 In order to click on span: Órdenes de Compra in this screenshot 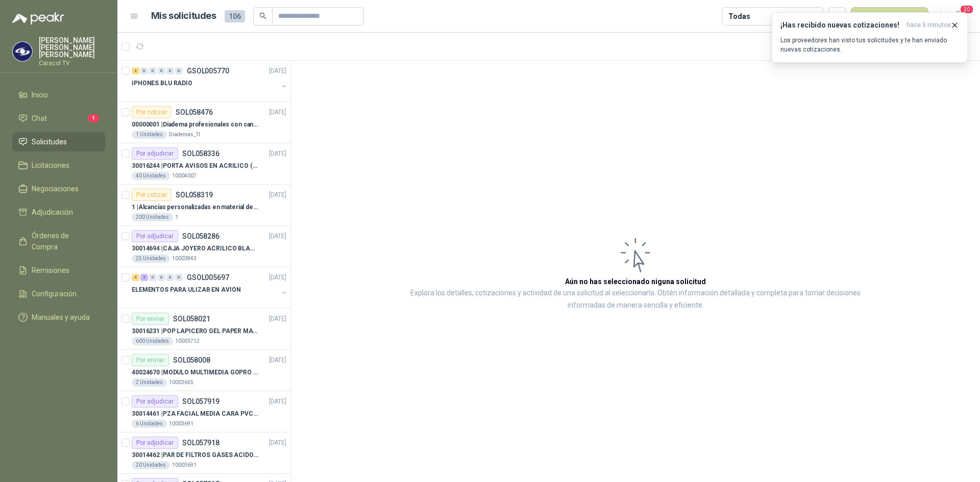, I will do `click(64, 241)`.